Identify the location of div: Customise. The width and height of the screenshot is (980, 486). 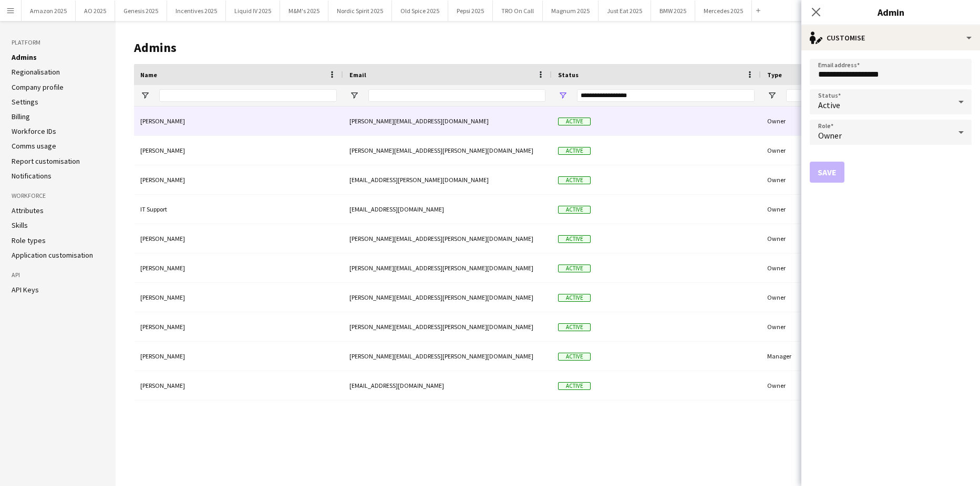
(890, 37).